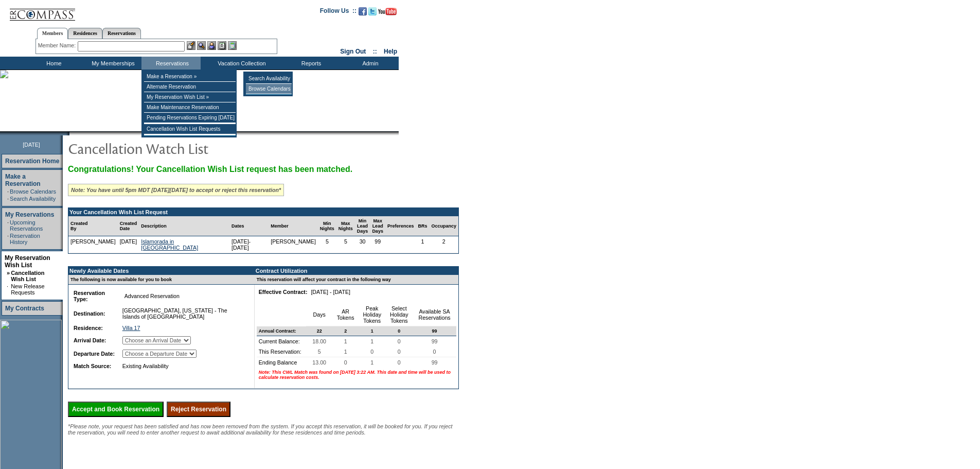  What do you see at coordinates (70, 134) in the screenshot?
I see `img: blank.gif` at bounding box center [70, 134].